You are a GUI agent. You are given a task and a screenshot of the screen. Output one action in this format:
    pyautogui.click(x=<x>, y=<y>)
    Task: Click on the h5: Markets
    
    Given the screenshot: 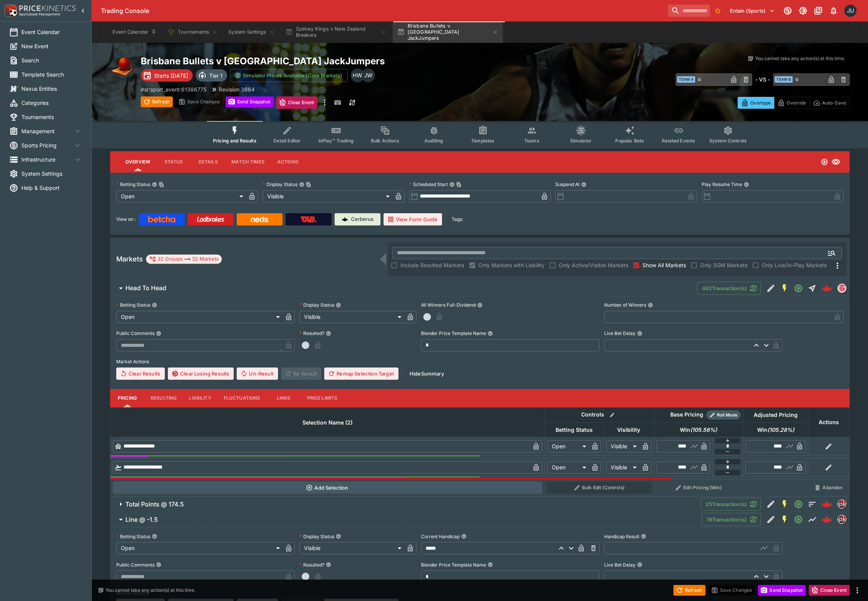 What is the action you would take?
    pyautogui.click(x=129, y=258)
    